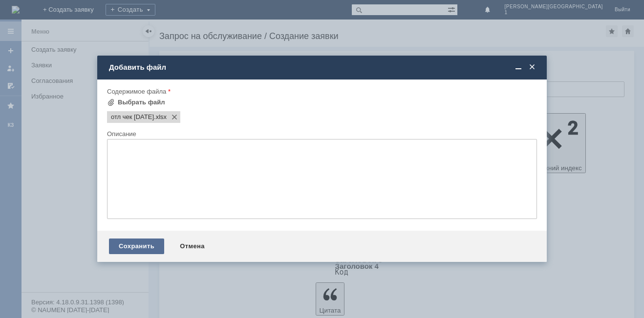 Image resolution: width=644 pixels, height=318 pixels. What do you see at coordinates (321, 134) in the screenshot?
I see `div: Описание` at bounding box center [321, 134].